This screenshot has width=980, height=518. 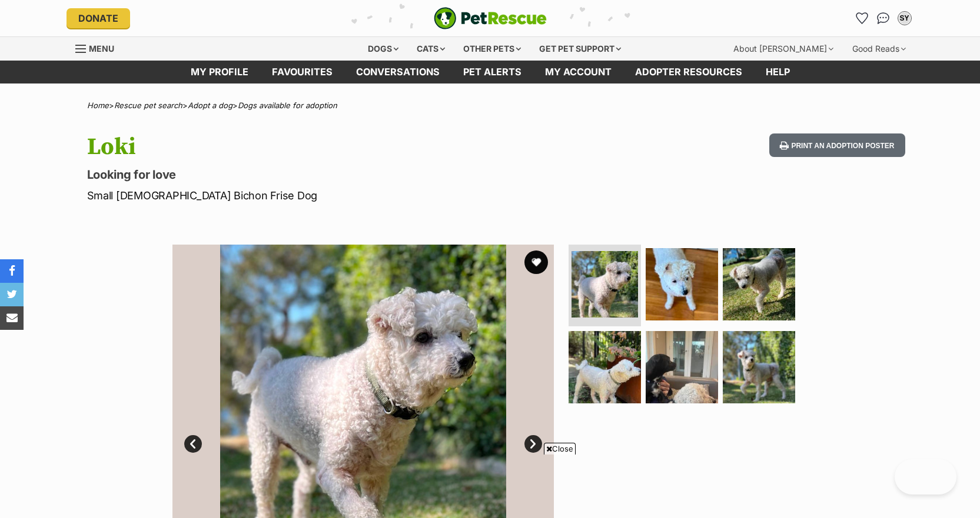 What do you see at coordinates (579, 49) in the screenshot?
I see `div: Get pet support` at bounding box center [579, 49].